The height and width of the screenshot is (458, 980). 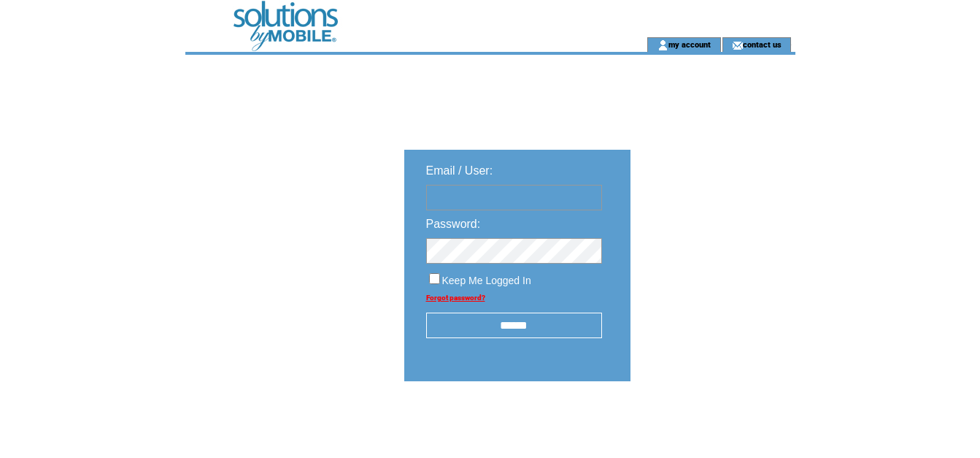 What do you see at coordinates (762, 44) in the screenshot?
I see `a: contact us` at bounding box center [762, 44].